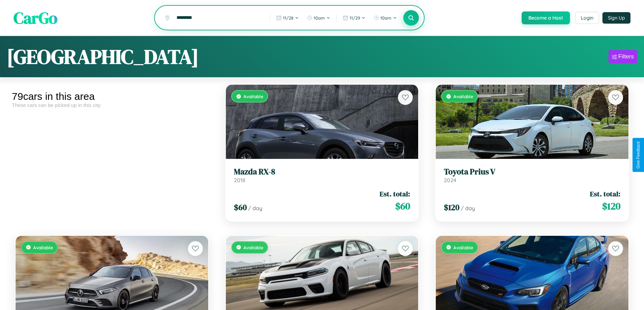 The height and width of the screenshot is (310, 644). What do you see at coordinates (623, 57) in the screenshot?
I see `button: Filters` at bounding box center [623, 57].